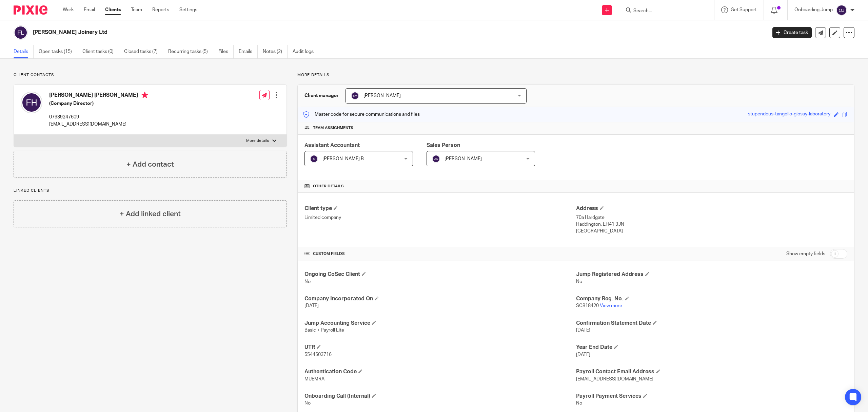 The height and width of the screenshot is (412, 868). Describe the element at coordinates (443, 145) in the screenshot. I see `span: Sales Person` at that location.